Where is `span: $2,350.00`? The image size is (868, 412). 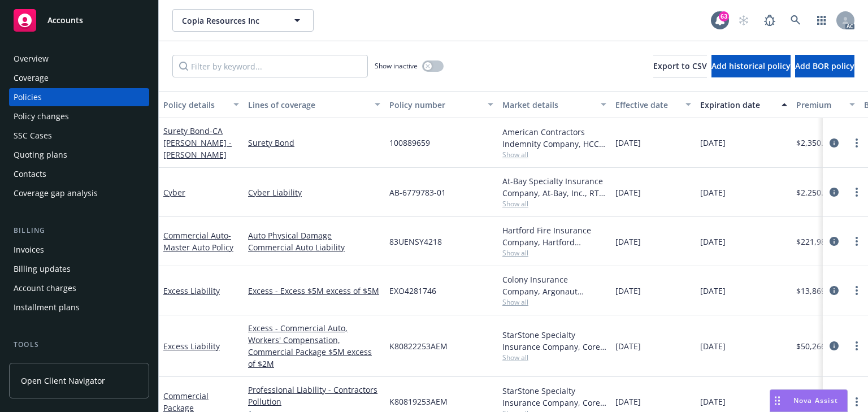 span: $2,350.00 is located at coordinates (814, 142).